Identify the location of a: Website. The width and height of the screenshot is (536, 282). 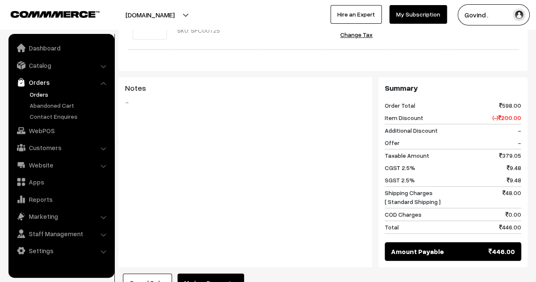
(61, 165).